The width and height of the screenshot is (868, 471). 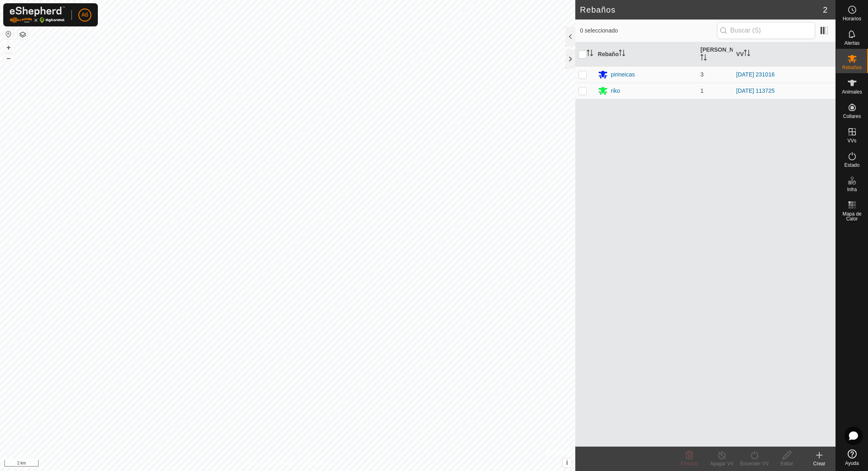 I want to click on span: i, so click(x=567, y=462).